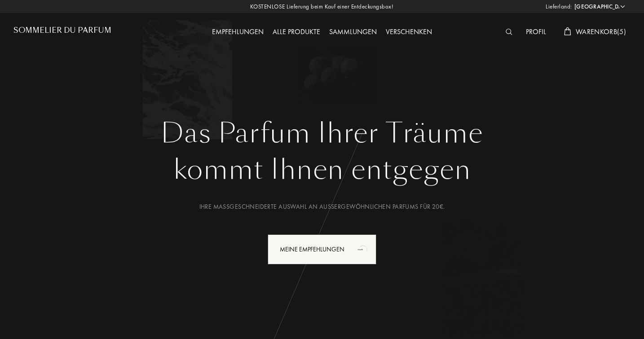 This screenshot has height=339, width=644. I want to click on span: Warenkorb ( 5 ), so click(601, 32).